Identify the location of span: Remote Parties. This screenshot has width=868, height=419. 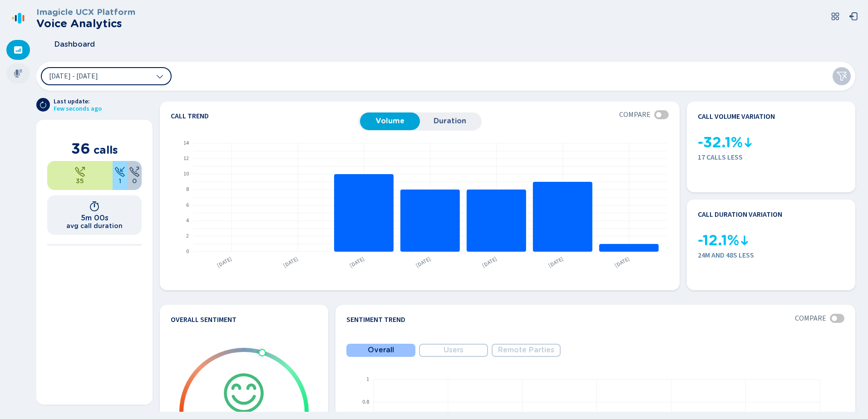
(526, 350).